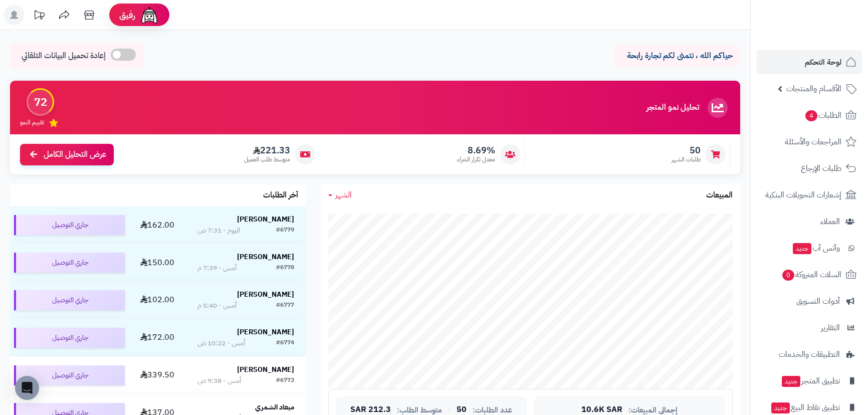  What do you see at coordinates (493, 410) in the screenshot?
I see `span: عدد الطلبات:` at bounding box center [493, 410].